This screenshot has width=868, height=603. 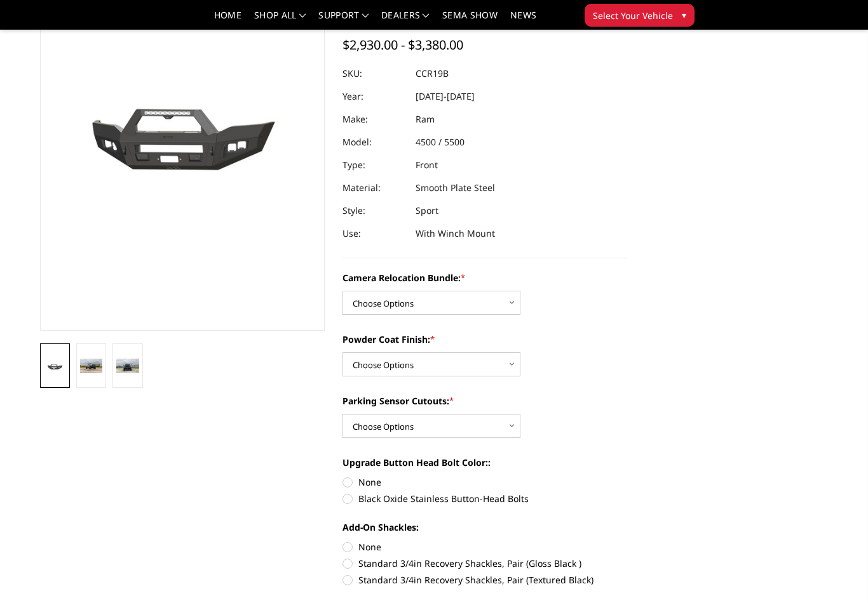 What do you see at coordinates (485, 527) in the screenshot?
I see `label: Add-On Shackles:` at bounding box center [485, 527].